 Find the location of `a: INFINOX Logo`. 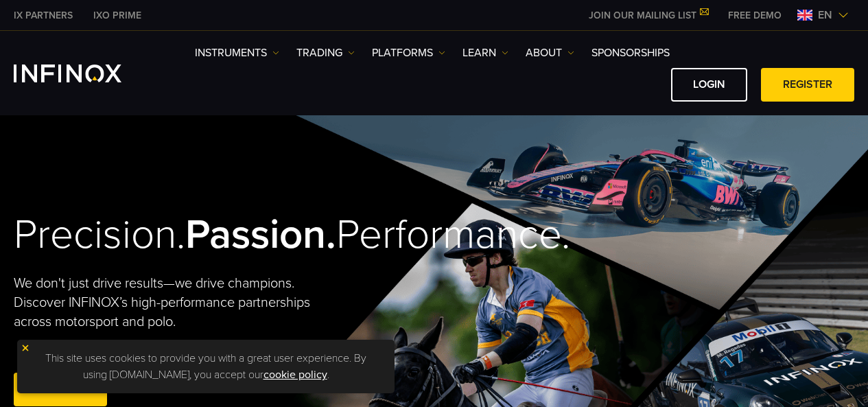

a: INFINOX Logo is located at coordinates (83, 73).